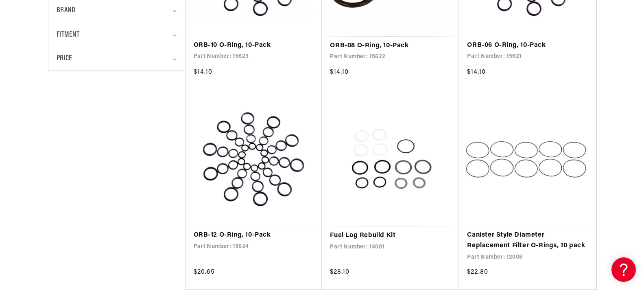  What do you see at coordinates (527, 240) in the screenshot?
I see `a: Canister Style Diameter Replacement Filter O-Rings, 10 pack` at bounding box center [527, 240].